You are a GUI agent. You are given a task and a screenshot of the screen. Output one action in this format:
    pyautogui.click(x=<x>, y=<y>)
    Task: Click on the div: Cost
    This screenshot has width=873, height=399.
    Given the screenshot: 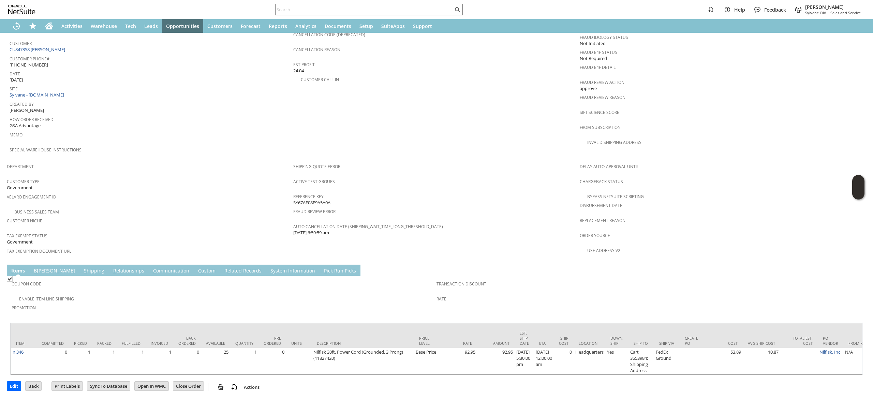 What is the action you would take?
    pyautogui.click(x=724, y=343)
    